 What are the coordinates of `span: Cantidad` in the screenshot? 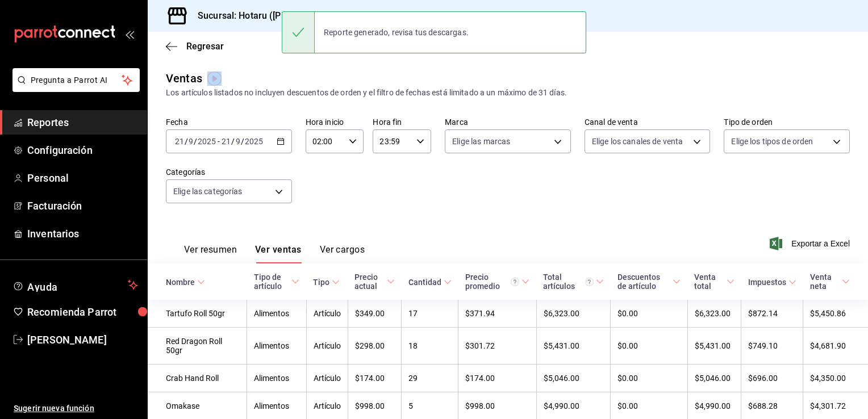 It's located at (430, 282).